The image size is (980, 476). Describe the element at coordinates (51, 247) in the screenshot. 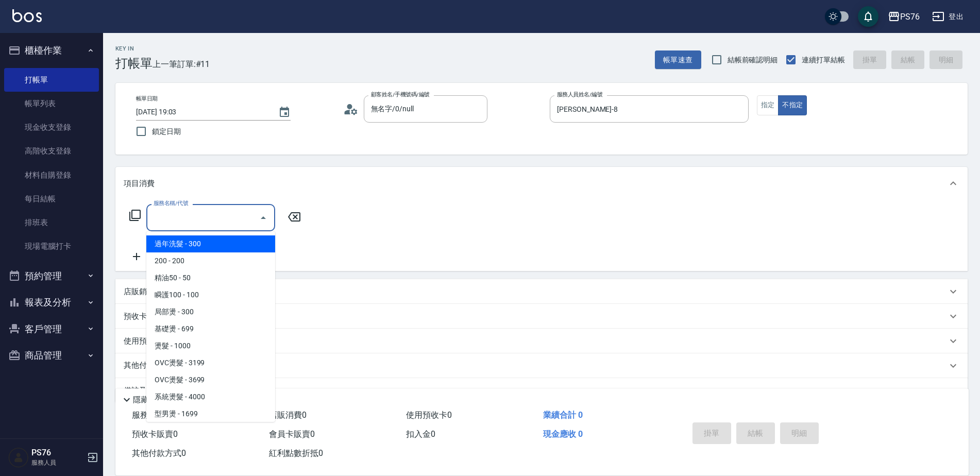

I see `a: 現場電腦打卡` at that location.